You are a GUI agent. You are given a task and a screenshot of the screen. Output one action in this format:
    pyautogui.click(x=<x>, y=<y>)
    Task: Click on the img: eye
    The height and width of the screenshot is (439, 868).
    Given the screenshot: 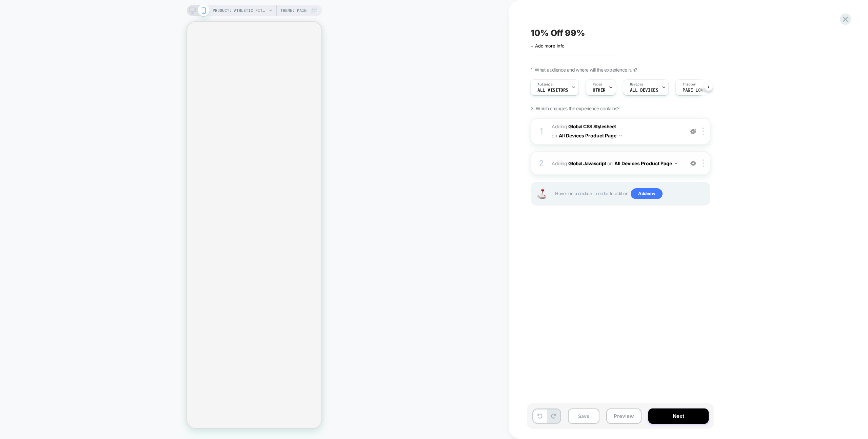 What is the action you would take?
    pyautogui.click(x=693, y=131)
    